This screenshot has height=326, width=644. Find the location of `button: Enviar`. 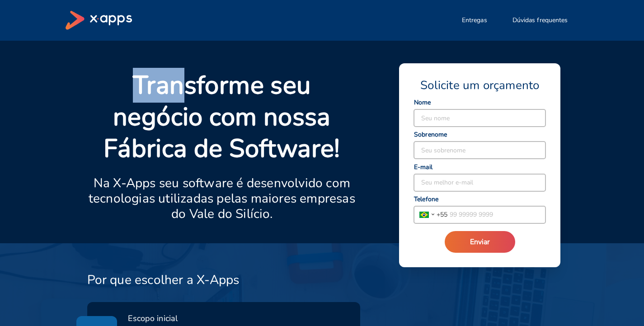

button: Enviar is located at coordinates (480, 242).